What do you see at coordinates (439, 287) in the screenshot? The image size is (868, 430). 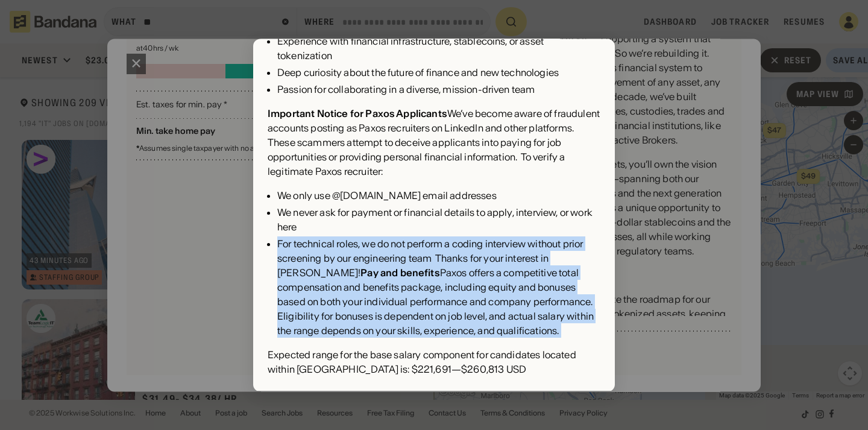 I see `div: For technical roles, we do not perform a coding interview without prior screening by our engineer...` at bounding box center [439, 287].